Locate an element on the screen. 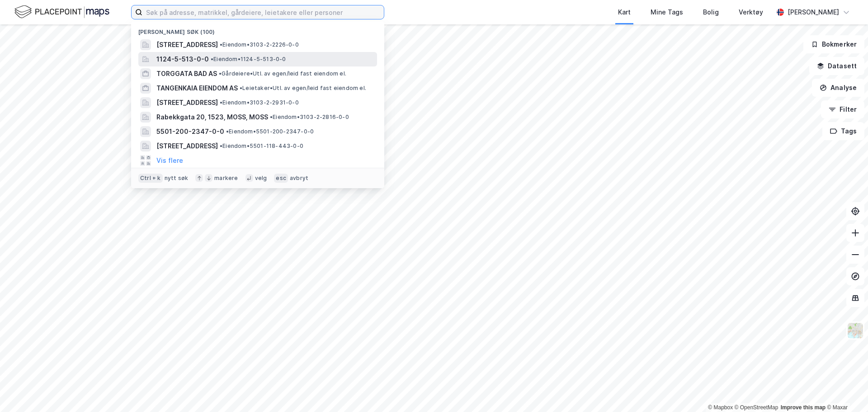 The height and width of the screenshot is (412, 868). span: TORGGATA BAD AS is located at coordinates (187, 74).